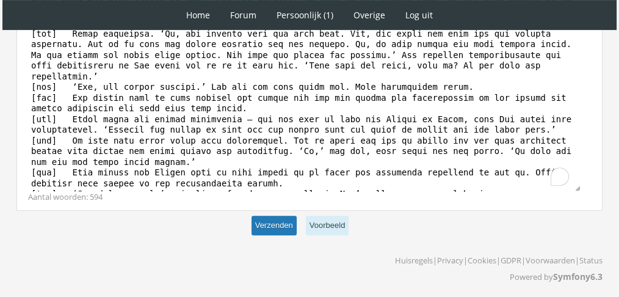  I want to click on button: Verzenden, so click(274, 225).